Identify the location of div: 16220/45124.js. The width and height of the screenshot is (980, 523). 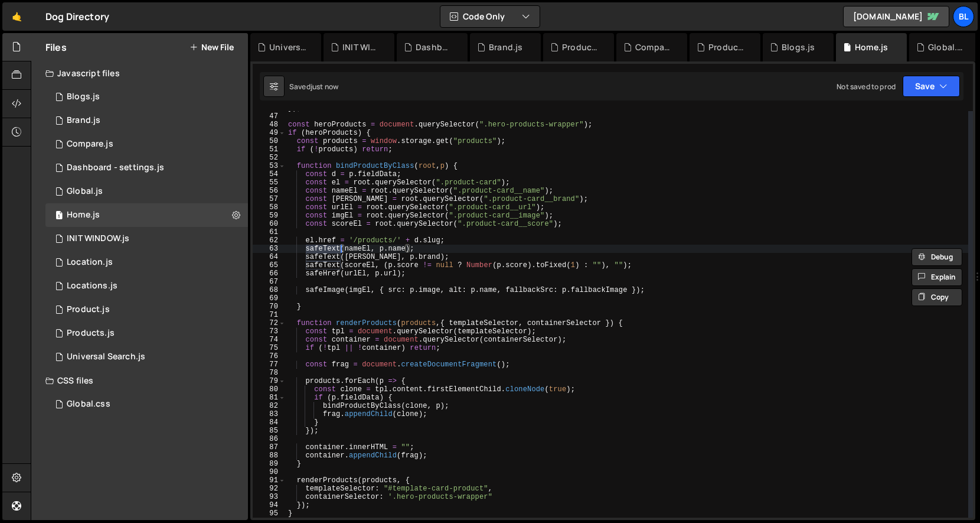
(147, 357).